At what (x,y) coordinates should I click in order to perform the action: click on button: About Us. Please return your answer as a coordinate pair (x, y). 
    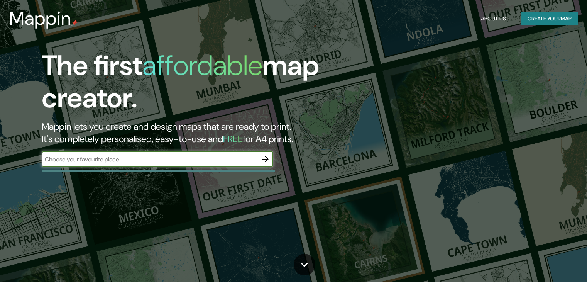
    Looking at the image, I should click on (493, 19).